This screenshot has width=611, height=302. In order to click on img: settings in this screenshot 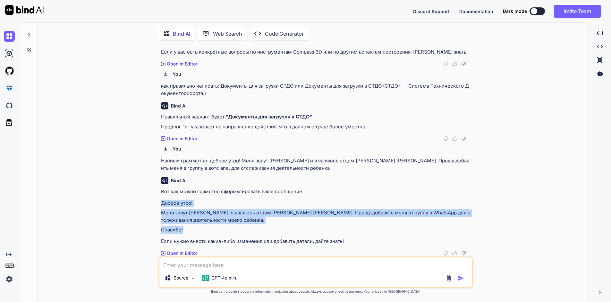, I will do `click(9, 279)`.